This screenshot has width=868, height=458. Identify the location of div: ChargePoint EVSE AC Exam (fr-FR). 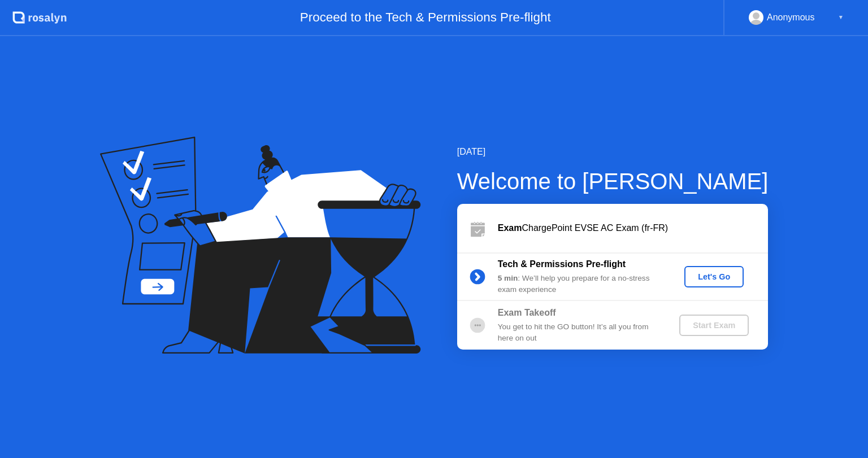
(633, 228).